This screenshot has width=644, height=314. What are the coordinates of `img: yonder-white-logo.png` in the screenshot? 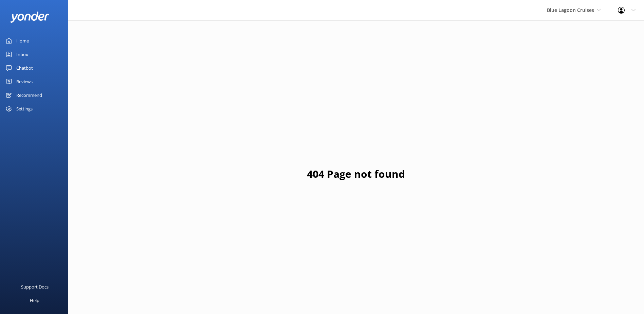 It's located at (30, 17).